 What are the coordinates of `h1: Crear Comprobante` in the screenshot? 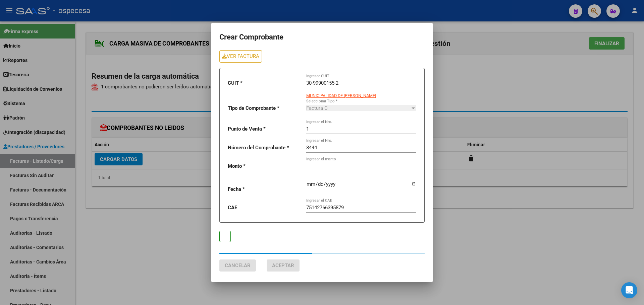 It's located at (322, 37).